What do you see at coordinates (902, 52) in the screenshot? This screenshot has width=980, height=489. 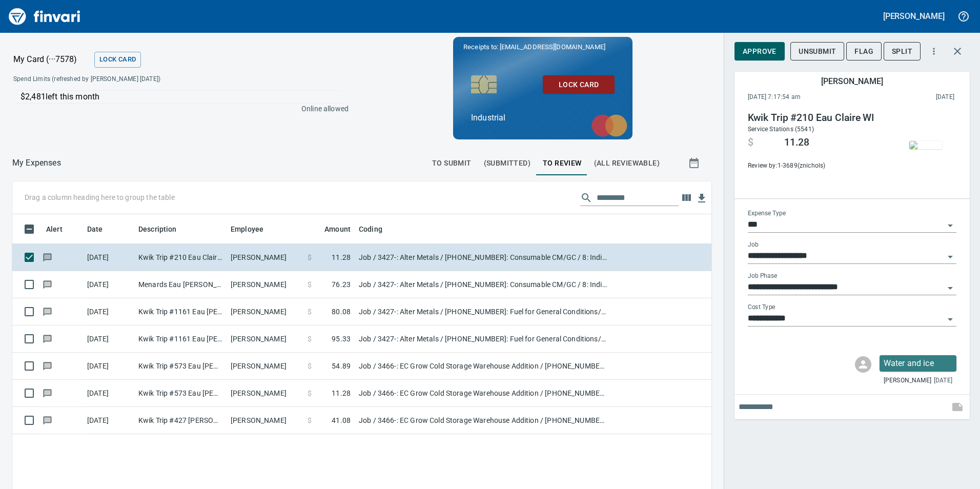 I see `span: Split` at bounding box center [902, 52].